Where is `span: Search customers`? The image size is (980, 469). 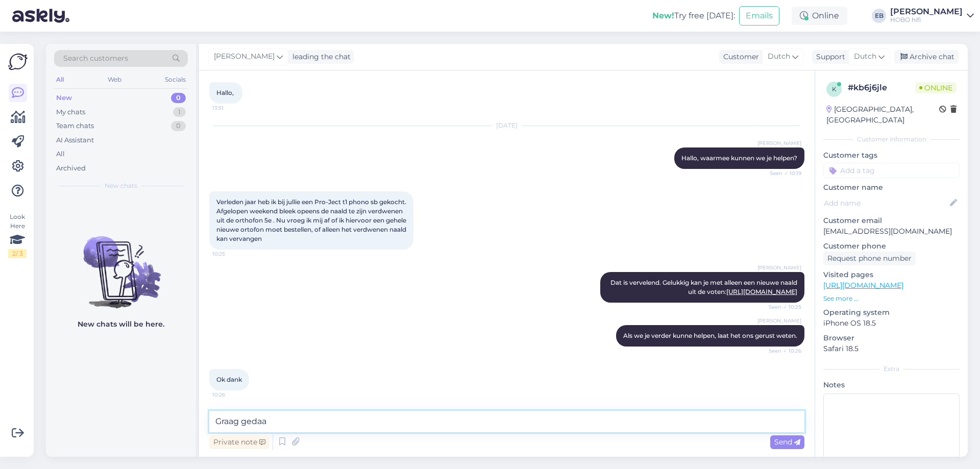 span: Search customers is located at coordinates (95, 58).